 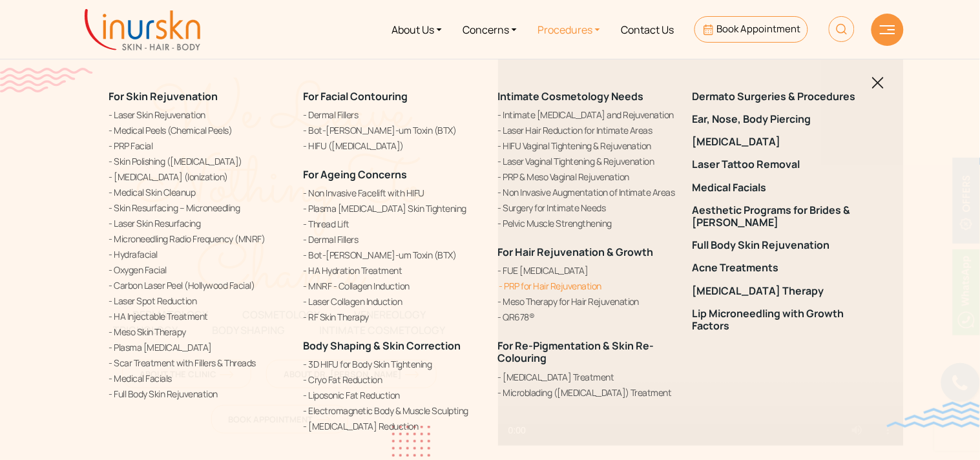 What do you see at coordinates (587, 176) in the screenshot?
I see `a: PRP & Meso Vaginal Rejuvenation` at bounding box center [587, 176].